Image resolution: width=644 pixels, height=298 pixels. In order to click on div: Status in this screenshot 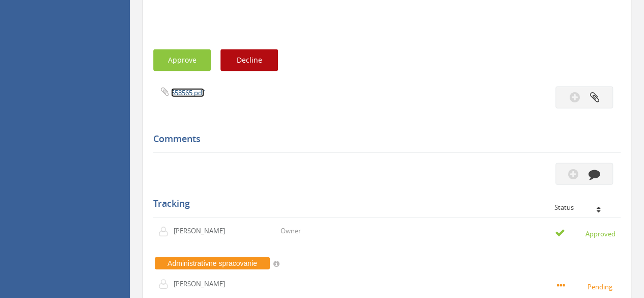, I will do `click(583, 207)`.